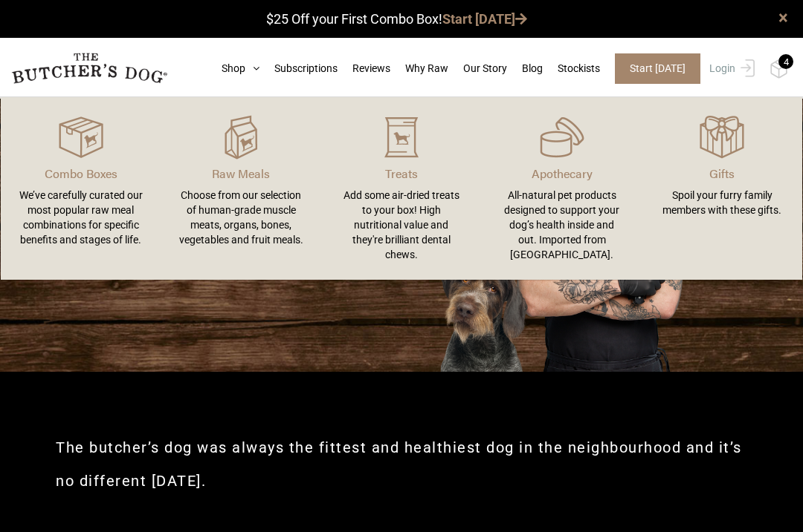  What do you see at coordinates (782, 18) in the screenshot?
I see `a: close` at bounding box center [782, 18].